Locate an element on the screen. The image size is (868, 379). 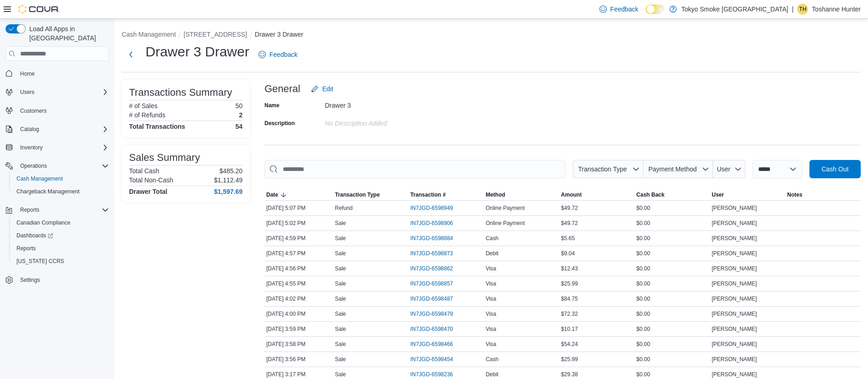
label: Description is located at coordinates (279, 123).